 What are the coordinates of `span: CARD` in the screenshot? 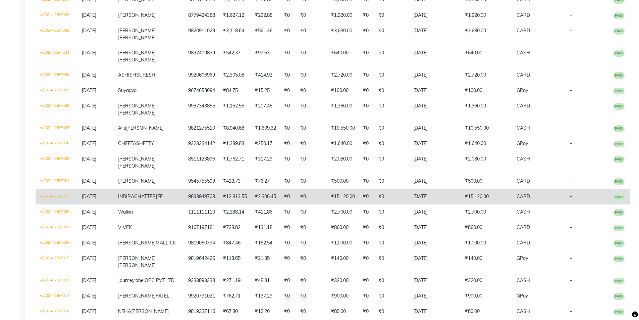 It's located at (523, 31).